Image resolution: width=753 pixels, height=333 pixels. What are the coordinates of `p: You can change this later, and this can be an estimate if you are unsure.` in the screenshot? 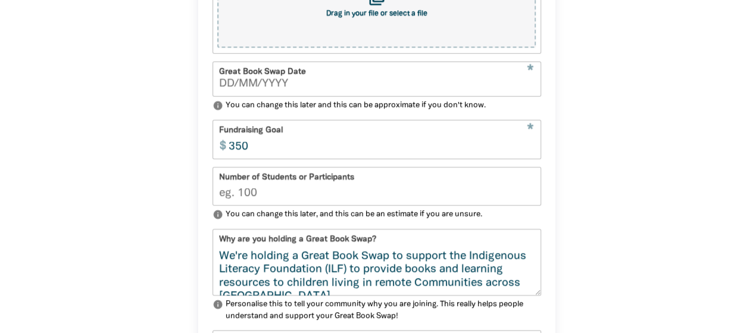 It's located at (377, 215).